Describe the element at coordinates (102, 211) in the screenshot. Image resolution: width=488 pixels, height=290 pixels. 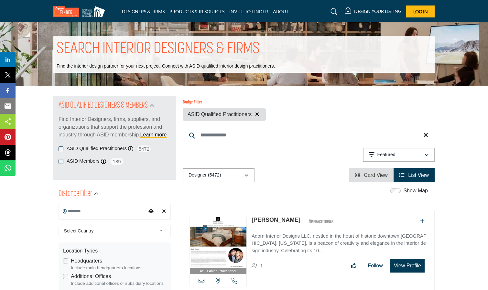
I see `input: Search Location` at that location.